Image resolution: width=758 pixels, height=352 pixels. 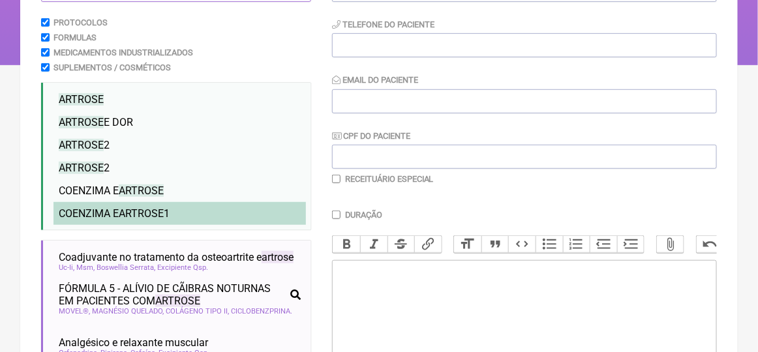 What do you see at coordinates (495, 245) in the screenshot?
I see `button: Quote` at bounding box center [495, 245].